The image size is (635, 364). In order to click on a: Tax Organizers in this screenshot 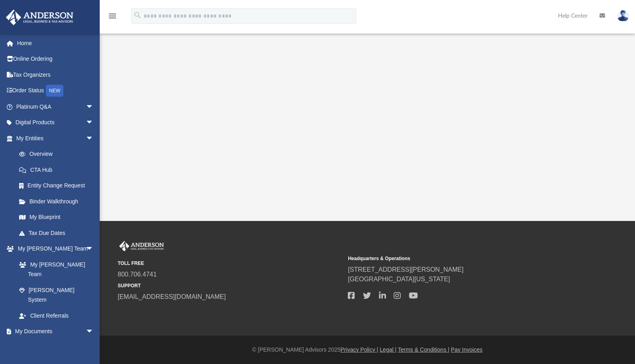, I will do `click(55, 75)`.